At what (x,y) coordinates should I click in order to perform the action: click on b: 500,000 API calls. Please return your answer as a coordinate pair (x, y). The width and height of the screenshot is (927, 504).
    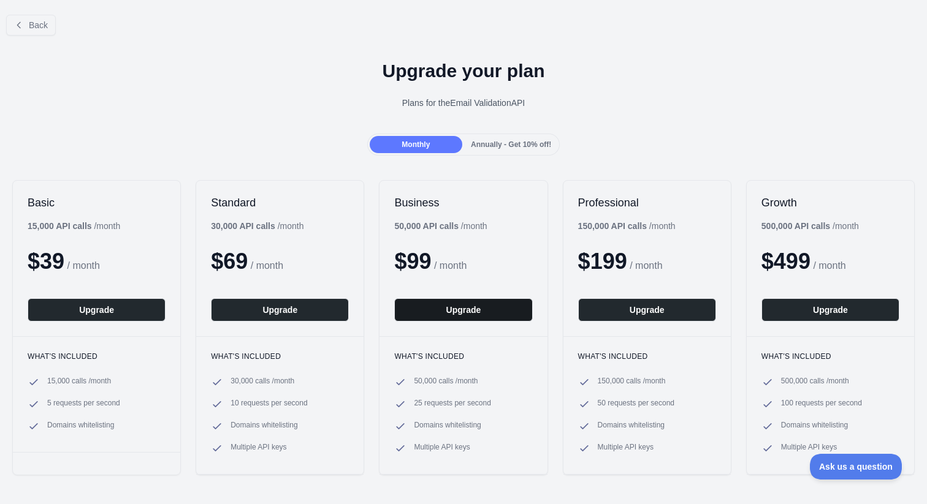
    Looking at the image, I should click on (796, 226).